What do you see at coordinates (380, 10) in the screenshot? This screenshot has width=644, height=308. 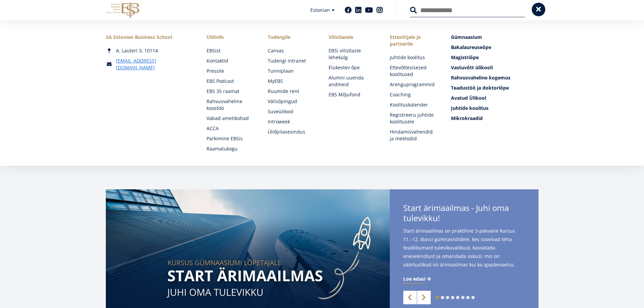 I see `a: Instagram` at bounding box center [380, 10].